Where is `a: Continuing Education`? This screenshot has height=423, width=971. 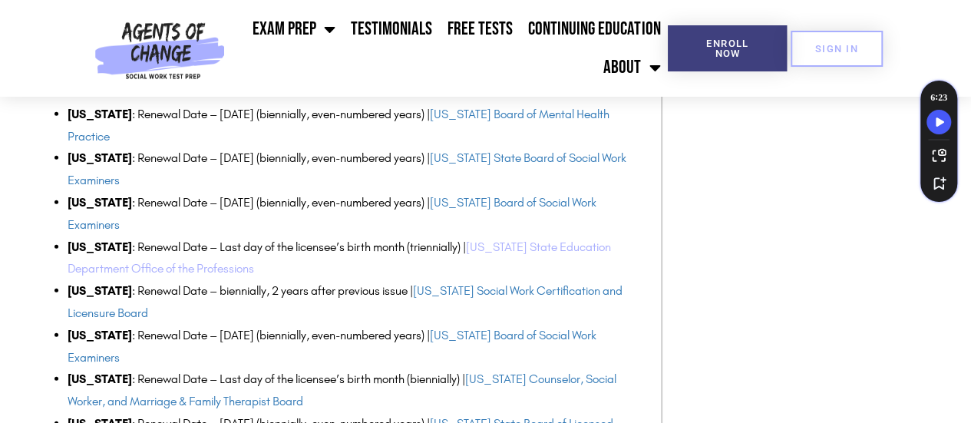
a: Continuing Education is located at coordinates (594, 29).